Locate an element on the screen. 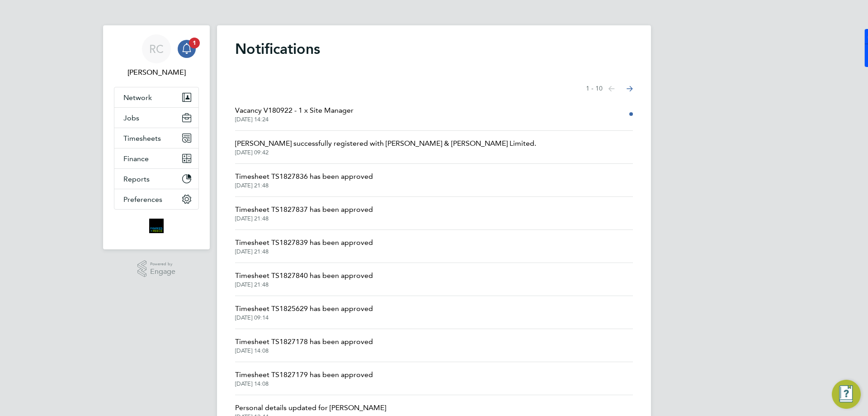 This screenshot has width=868, height=416. span: Finance is located at coordinates (136, 158).